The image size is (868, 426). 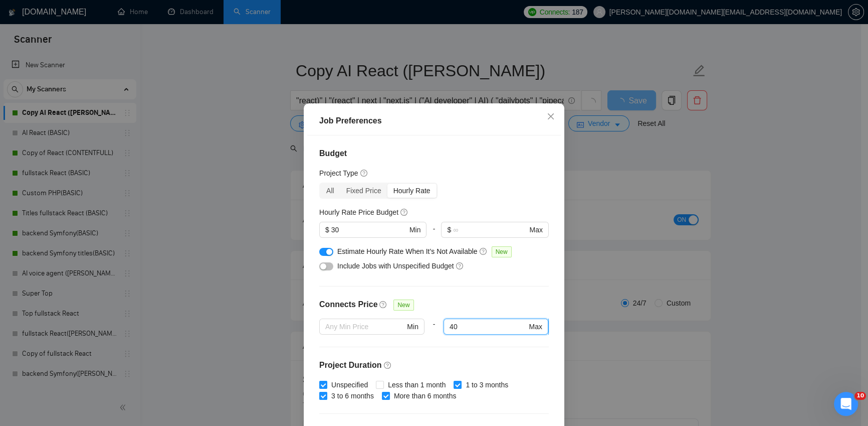 What do you see at coordinates (353, 396) in the screenshot?
I see `span: 3 to 6 months` at bounding box center [353, 396].